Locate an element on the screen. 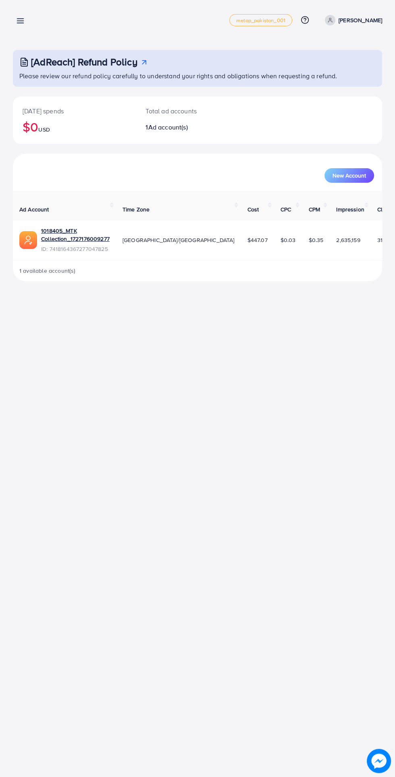  h3: [AdReach] Refund Policy is located at coordinates (84, 62).